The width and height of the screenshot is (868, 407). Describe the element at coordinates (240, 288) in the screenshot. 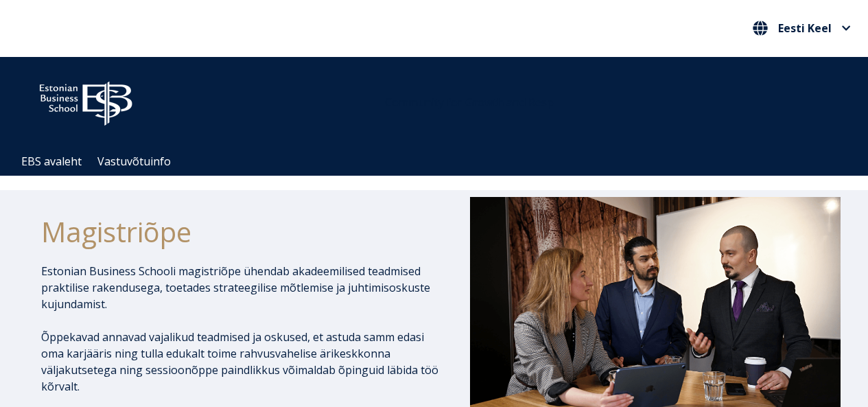

I see `p: Estonian Business Schooli magistriõpe ühendab akadeemilised teadmised praktilise rakendusega, toe...` at that location.